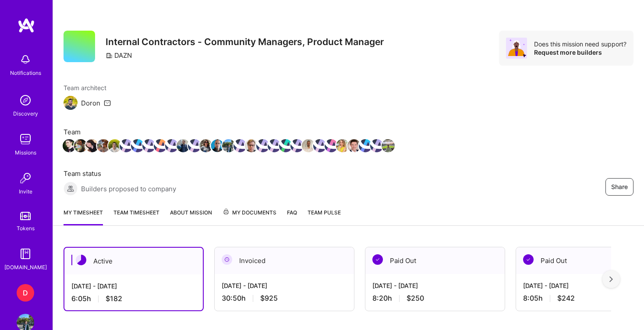 Image resolution: width=644 pixels, height=330 pixels. Describe the element at coordinates (26, 139) in the screenshot. I see `img: teamwork` at that location.